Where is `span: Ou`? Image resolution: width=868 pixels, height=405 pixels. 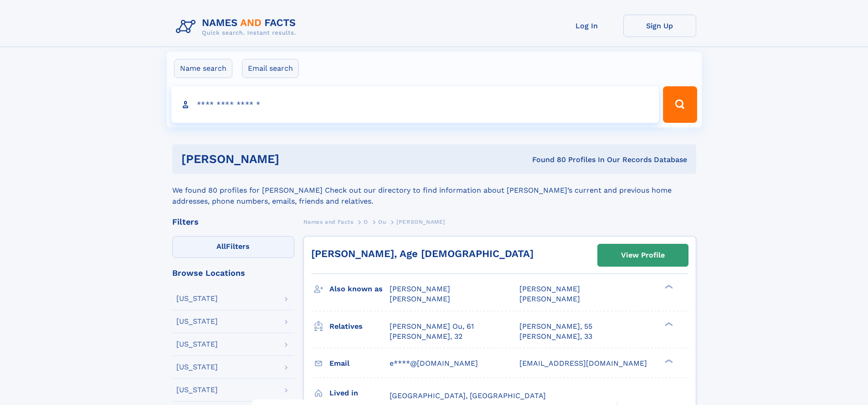
span: Ou is located at coordinates (382, 222).